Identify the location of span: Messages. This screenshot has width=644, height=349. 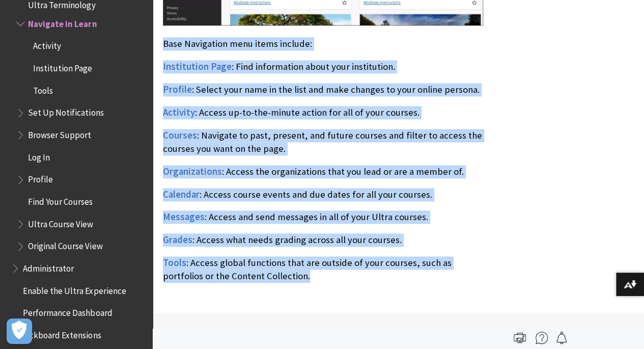
(184, 217).